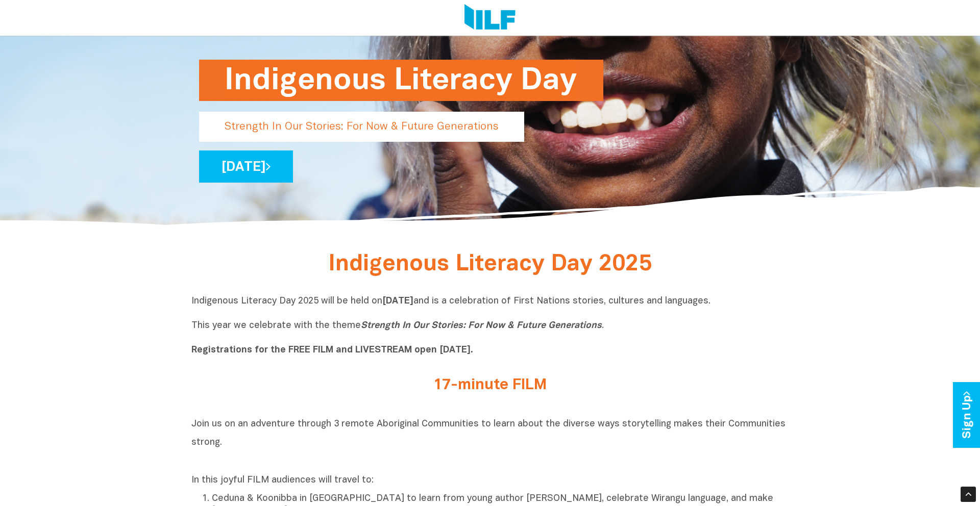 This screenshot has height=506, width=980. I want to click on p: Strength In Our Stories: For Now & Future Generations, so click(361, 126).